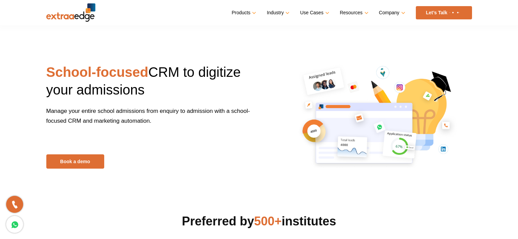 The height and width of the screenshot is (239, 518). What do you see at coordinates (379, 116) in the screenshot?
I see `img: school-focused-crm` at bounding box center [379, 116].